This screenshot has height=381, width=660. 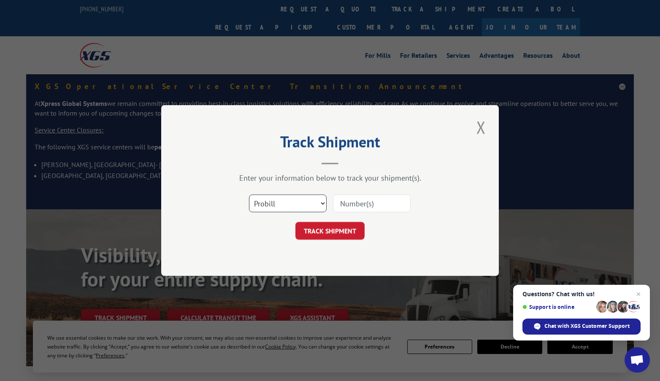 I want to click on input: Number(s), so click(x=372, y=203).